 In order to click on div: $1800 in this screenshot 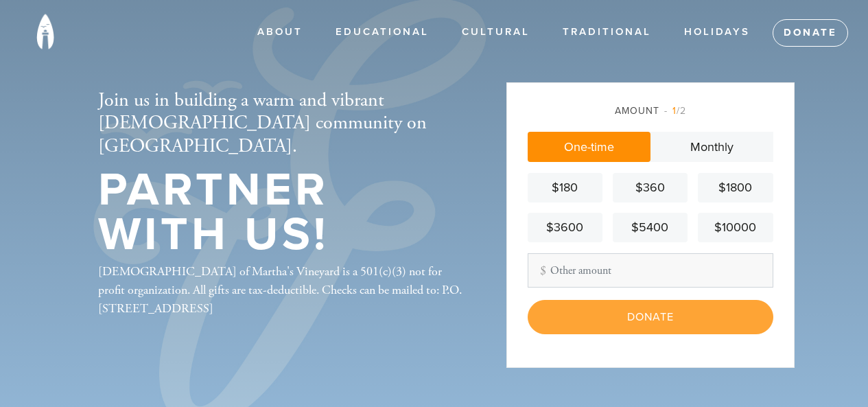, I will do `click(735, 188)`.